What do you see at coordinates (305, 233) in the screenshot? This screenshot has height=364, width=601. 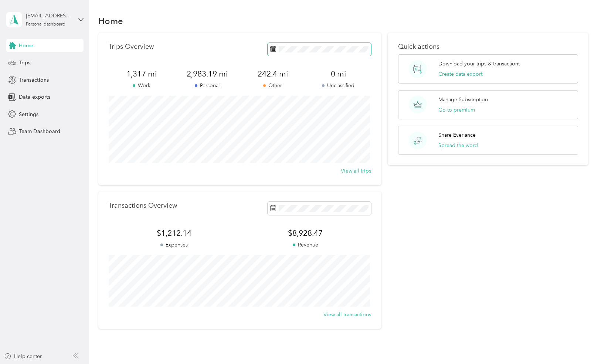 I see `span: $8,928.47` at bounding box center [305, 233].